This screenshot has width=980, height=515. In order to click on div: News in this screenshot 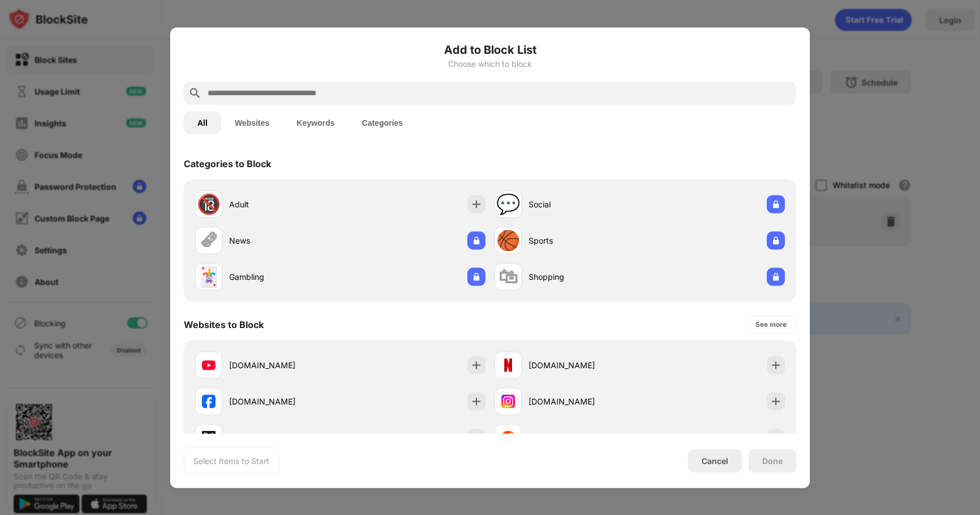, I will do `click(285, 240)`.